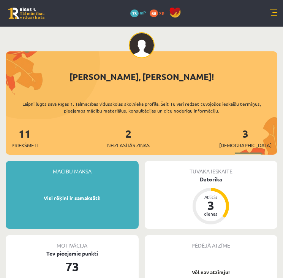  Describe the element at coordinates (211, 197) in the screenshot. I see `div: Atlicis` at that location.